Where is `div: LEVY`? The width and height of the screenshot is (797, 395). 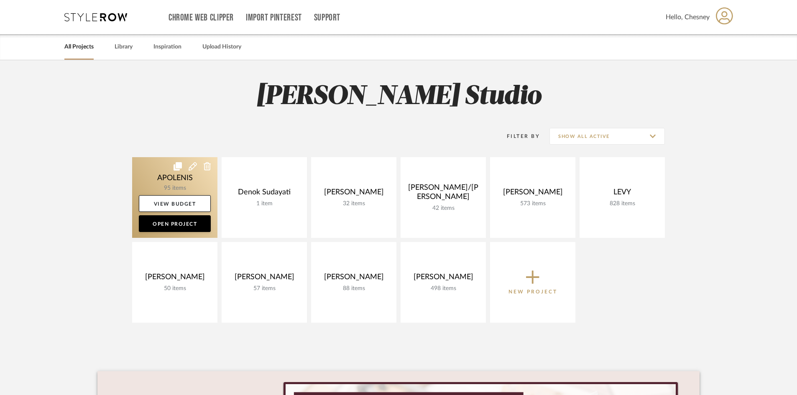
div: LEVY is located at coordinates (622, 194).